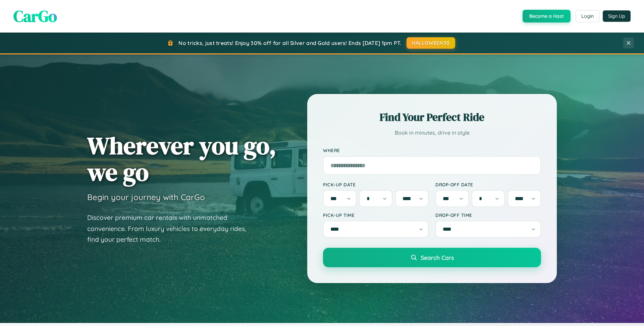 The image size is (644, 326). Describe the element at coordinates (488, 184) in the screenshot. I see `label: Drop-off Date` at that location.